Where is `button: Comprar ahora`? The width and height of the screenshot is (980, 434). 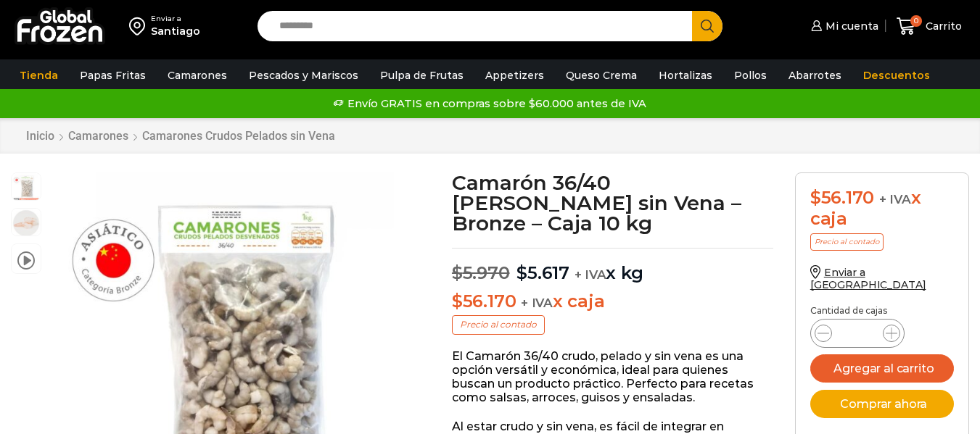
button: Comprar ahora is located at coordinates (883, 404).